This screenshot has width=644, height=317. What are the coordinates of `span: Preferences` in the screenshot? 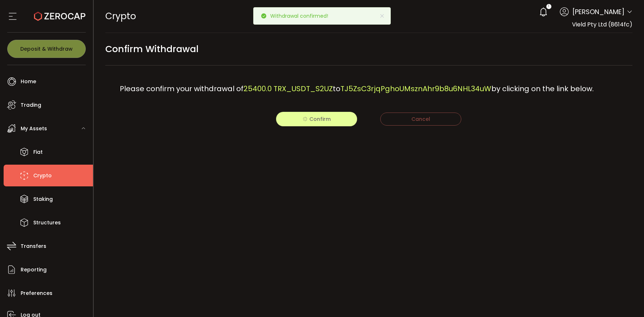 It's located at (37, 293).